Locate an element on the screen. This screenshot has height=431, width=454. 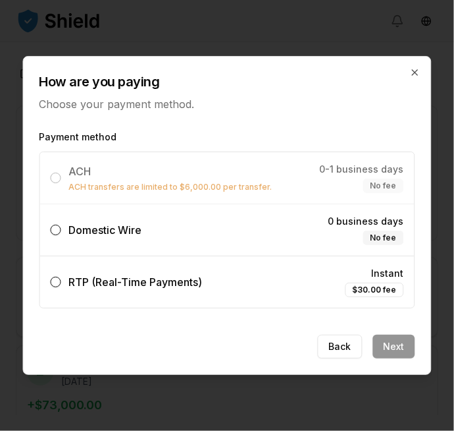
p: ACH transfers are limited to $6,000.00 per transfer. is located at coordinates (170, 187).